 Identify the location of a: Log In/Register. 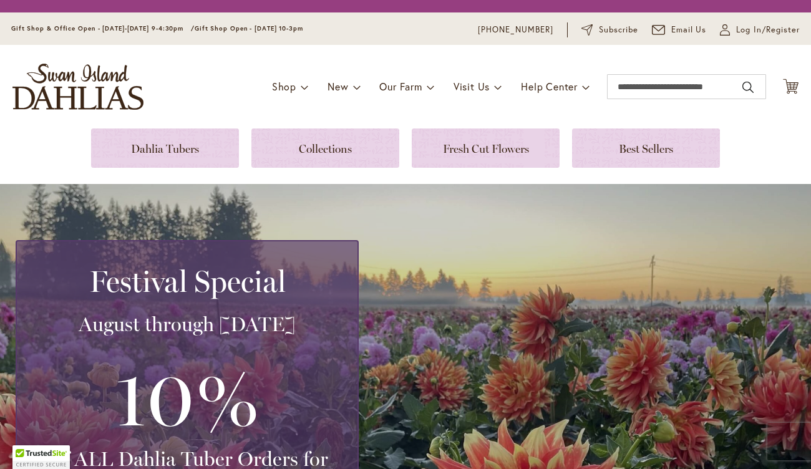
(760, 30).